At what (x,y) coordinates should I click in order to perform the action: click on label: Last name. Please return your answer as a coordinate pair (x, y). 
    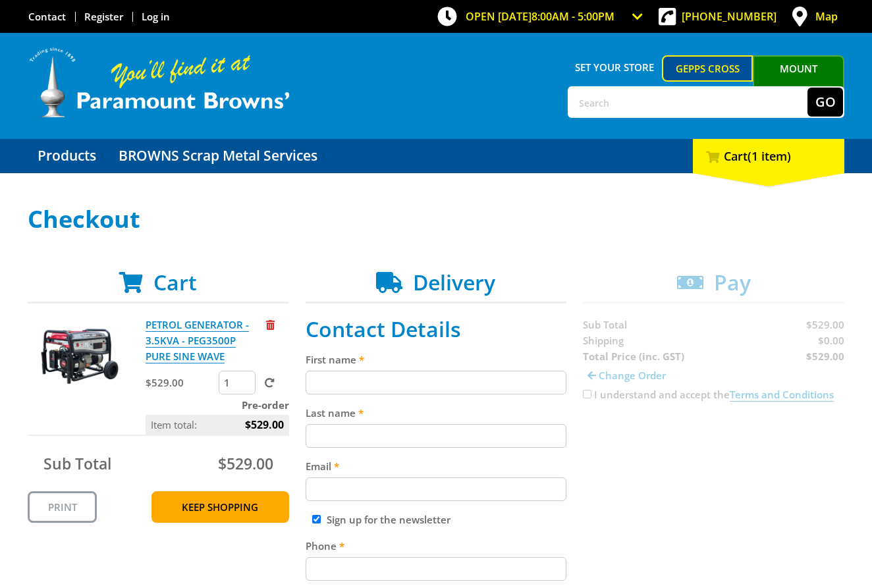
    Looking at the image, I should click on (436, 413).